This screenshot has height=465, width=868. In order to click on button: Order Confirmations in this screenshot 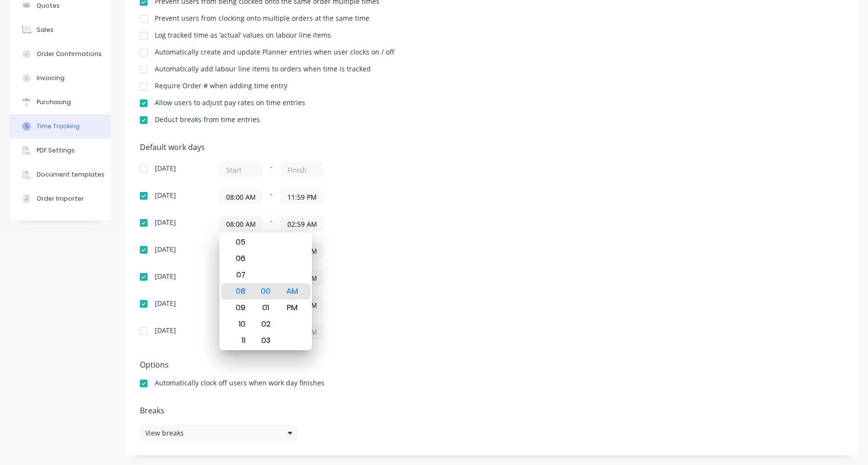, I will do `click(60, 54)`.